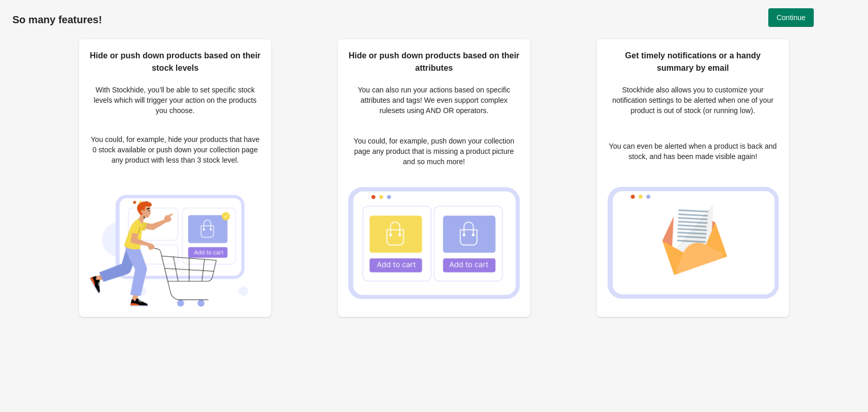 The height and width of the screenshot is (412, 868). Describe the element at coordinates (434, 152) in the screenshot. I see `p: You could, for example, push down your collection page any product that is missing a product pict...` at that location.